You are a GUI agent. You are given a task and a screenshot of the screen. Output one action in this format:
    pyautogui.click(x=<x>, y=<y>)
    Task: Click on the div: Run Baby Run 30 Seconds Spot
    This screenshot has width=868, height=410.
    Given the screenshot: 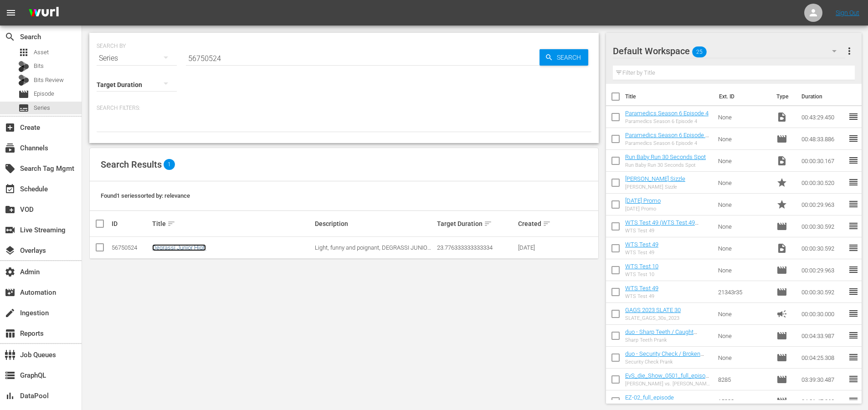 What is the action you would take?
    pyautogui.click(x=666, y=165)
    